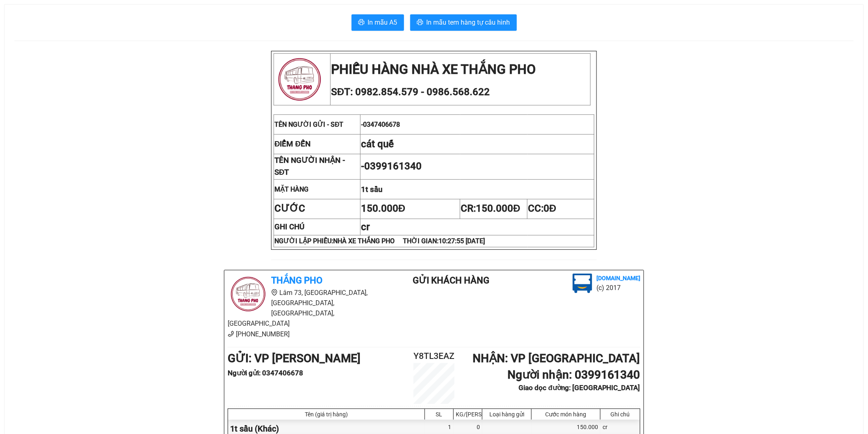 The height and width of the screenshot is (434, 868). Describe the element at coordinates (566, 414) in the screenshot. I see `div: Cước món hàng` at that location.